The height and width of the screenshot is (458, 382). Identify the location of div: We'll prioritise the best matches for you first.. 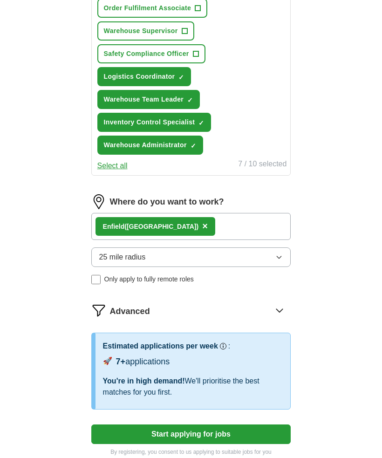
(193, 387).